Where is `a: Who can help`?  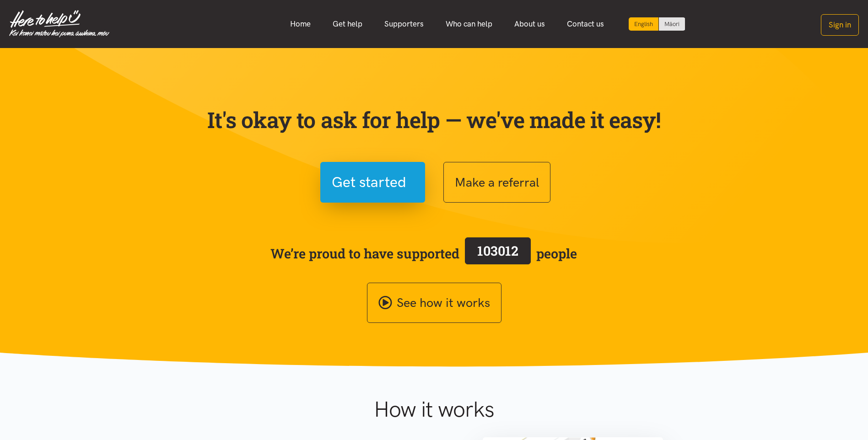
a: Who can help is located at coordinates (469, 24).